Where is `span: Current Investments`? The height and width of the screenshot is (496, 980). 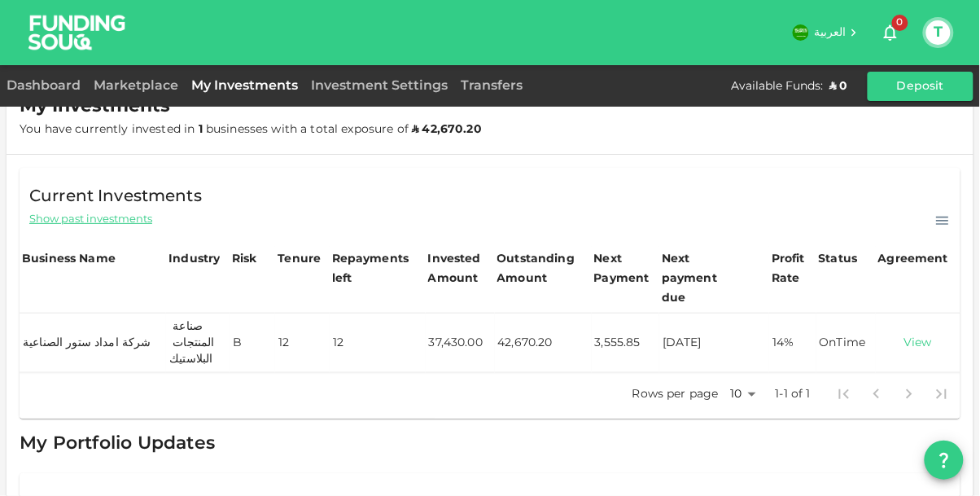 span: Current Investments is located at coordinates (116, 197).